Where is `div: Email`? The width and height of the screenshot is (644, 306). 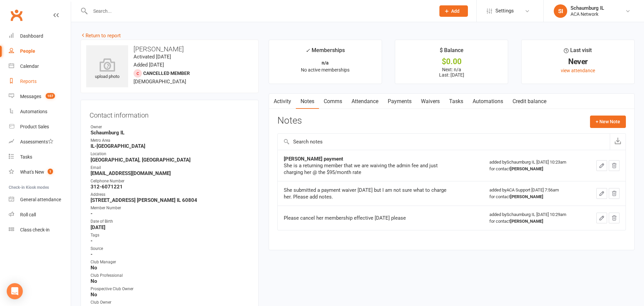
div: Email is located at coordinates (170, 167).